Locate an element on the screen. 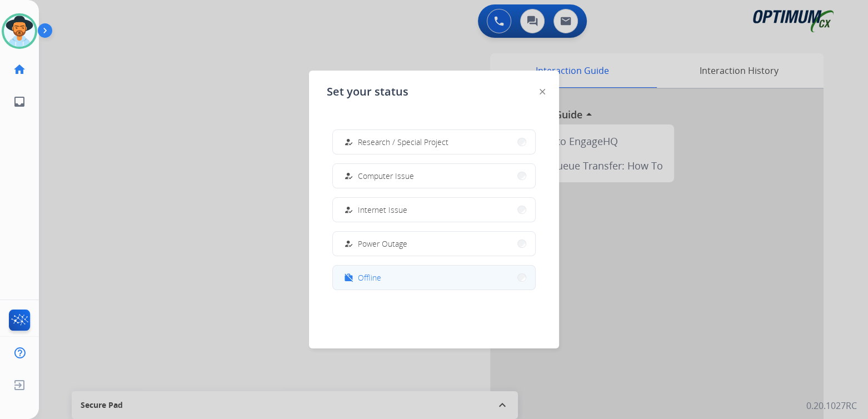 This screenshot has height=419, width=868. span: Power Outage is located at coordinates (383, 244).